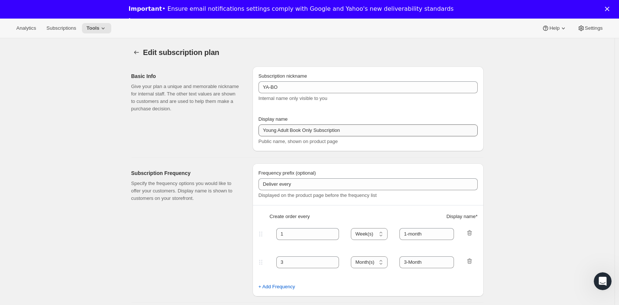 Image resolution: width=619 pixels, height=305 pixels. I want to click on span: Internal name only visible to you, so click(293, 98).